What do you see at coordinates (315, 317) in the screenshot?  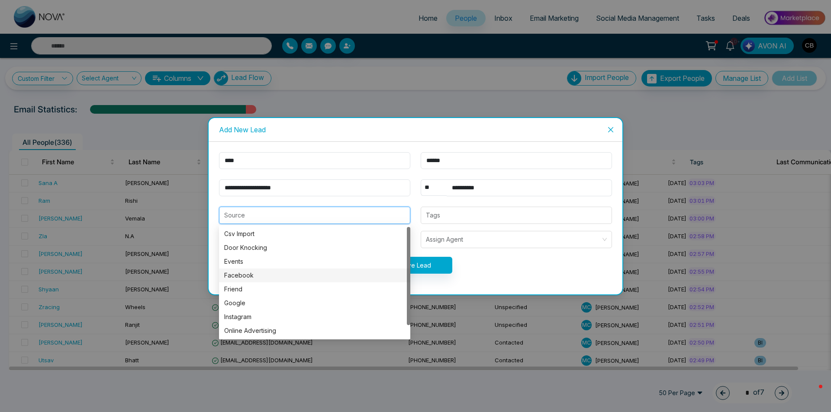 I see `div: Instagram` at bounding box center [315, 317].